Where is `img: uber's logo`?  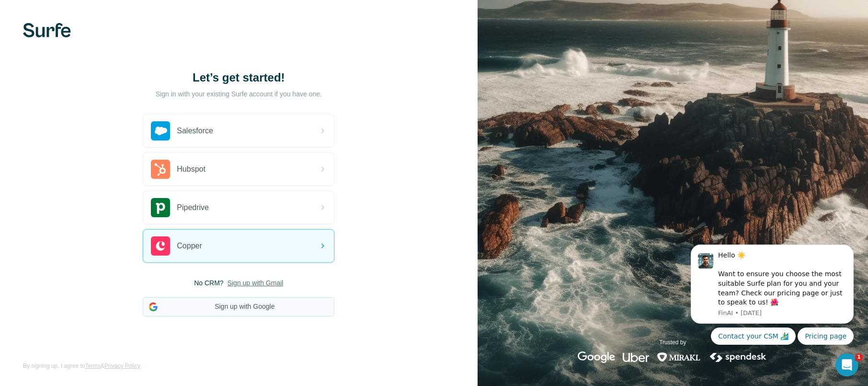 img: uber's logo is located at coordinates (636, 357).